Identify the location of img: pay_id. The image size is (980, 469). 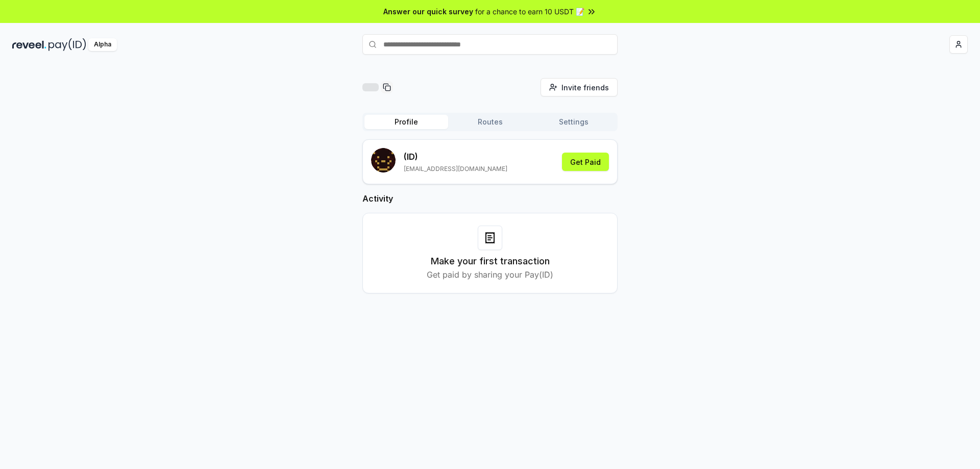
(68, 45).